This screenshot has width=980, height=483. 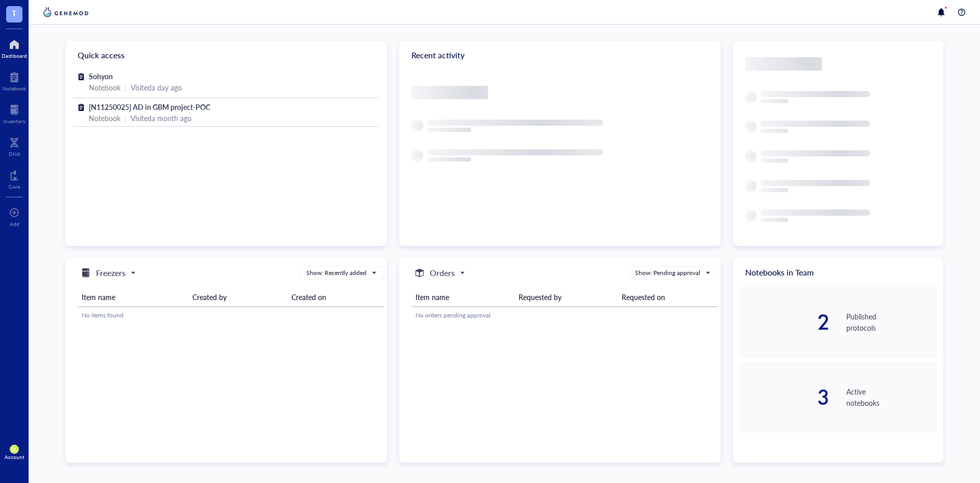 I want to click on a: DNA, so click(x=14, y=146).